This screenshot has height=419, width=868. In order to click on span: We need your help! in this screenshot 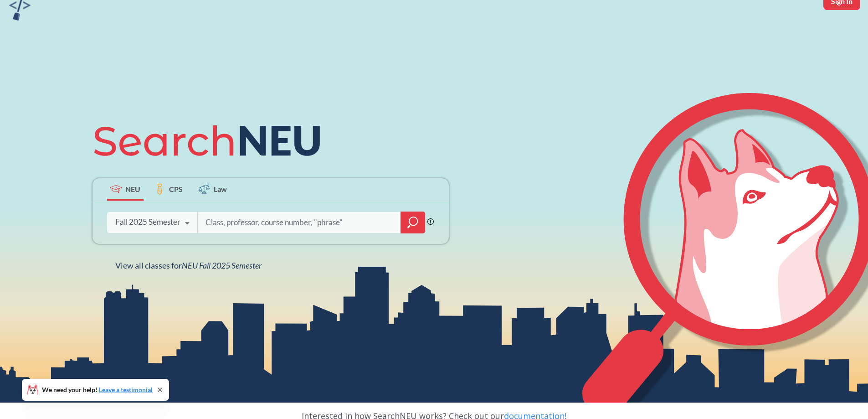, I will do `click(97, 390)`.